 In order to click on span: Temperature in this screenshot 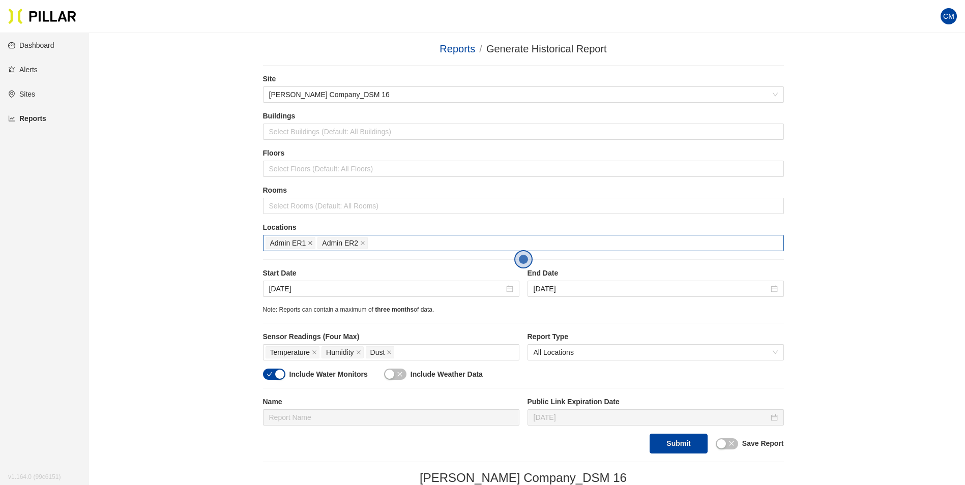, I will do `click(290, 352)`.